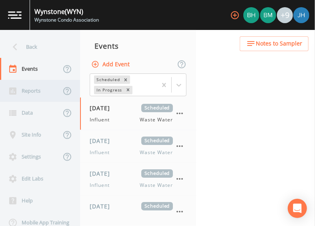 This screenshot has height=226, width=315. I want to click on div: +9, so click(285, 15).